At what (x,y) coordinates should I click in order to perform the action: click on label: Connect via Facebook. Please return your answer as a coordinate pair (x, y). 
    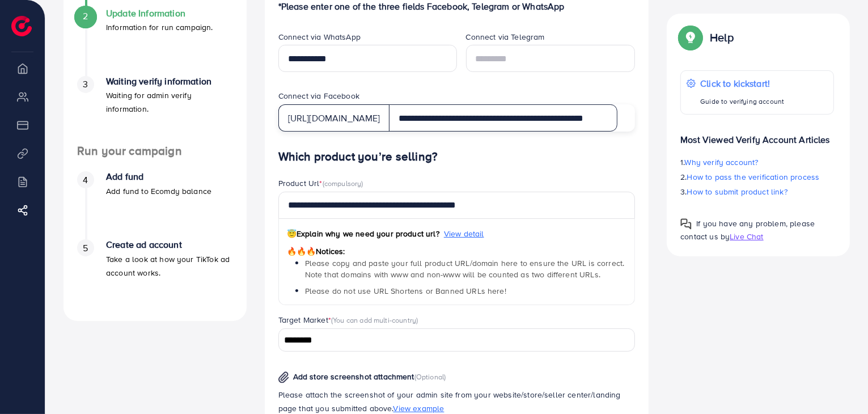
    Looking at the image, I should click on (318, 96).